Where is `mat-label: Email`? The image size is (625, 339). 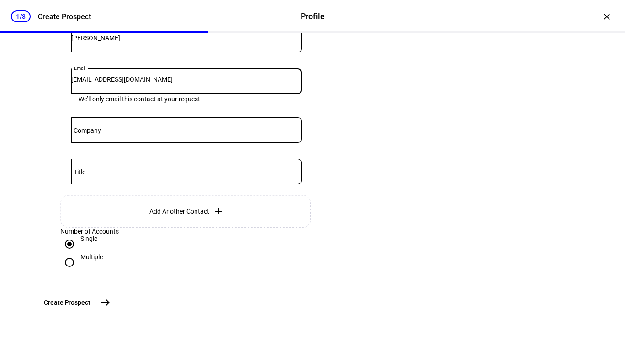
mat-label: Email is located at coordinates (80, 68).